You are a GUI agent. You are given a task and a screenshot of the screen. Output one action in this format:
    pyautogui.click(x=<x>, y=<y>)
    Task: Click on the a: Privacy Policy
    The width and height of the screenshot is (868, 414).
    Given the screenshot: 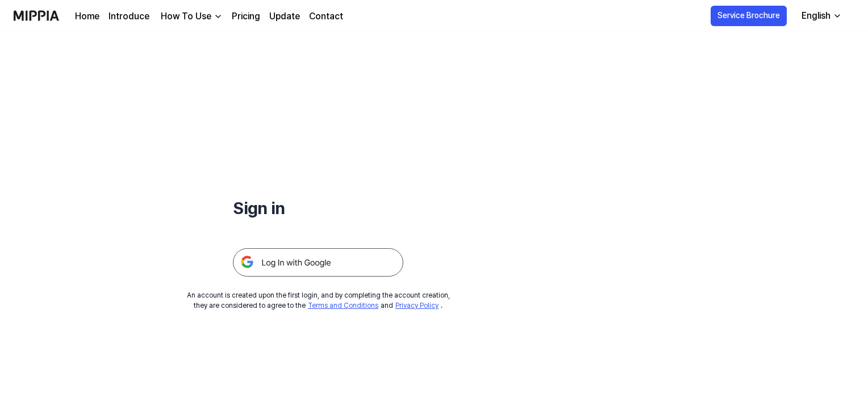 What is the action you would take?
    pyautogui.click(x=417, y=306)
    